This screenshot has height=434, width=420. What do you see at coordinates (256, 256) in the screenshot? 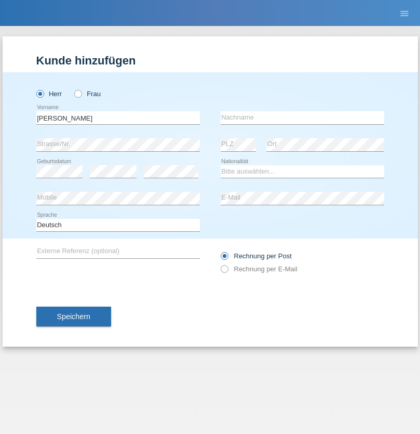
I see `label: Rechnung per Post` at bounding box center [256, 256].